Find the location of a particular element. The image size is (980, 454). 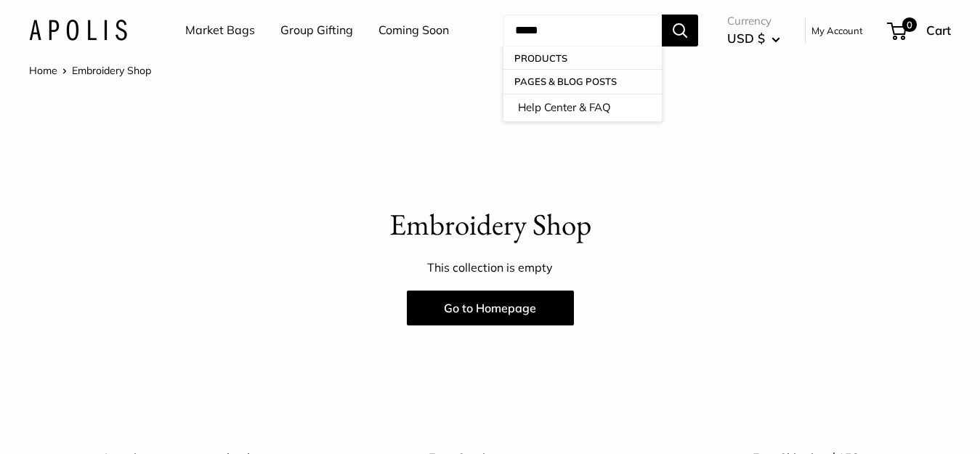

a: 0 Cart is located at coordinates (920, 30).